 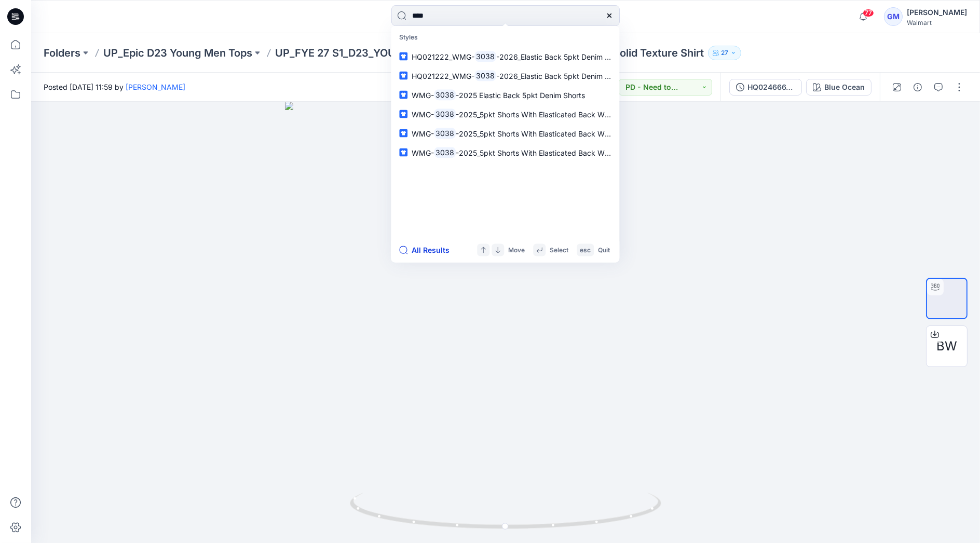 I want to click on p: 27, so click(x=725, y=53).